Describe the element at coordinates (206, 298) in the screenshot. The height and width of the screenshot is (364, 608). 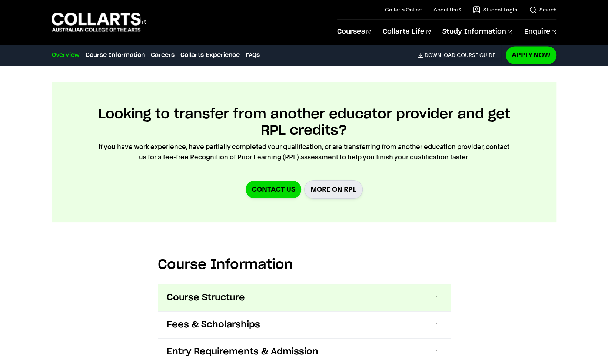
I see `span: Course Structure` at that location.